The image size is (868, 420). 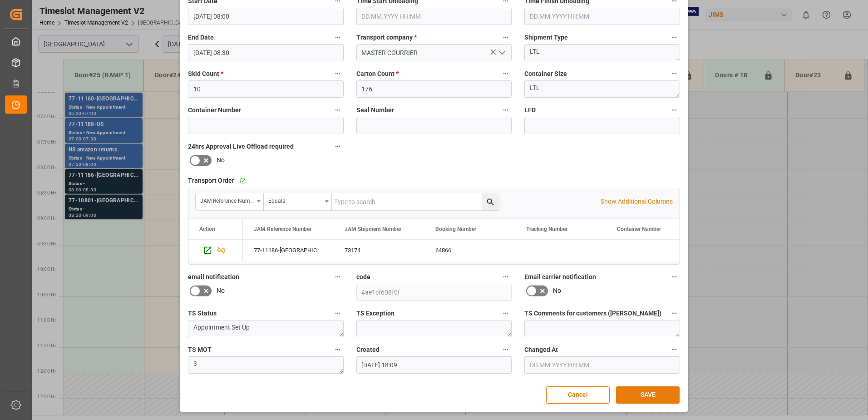 What do you see at coordinates (379, 250) in the screenshot?
I see `div: 73174` at bounding box center [379, 250].